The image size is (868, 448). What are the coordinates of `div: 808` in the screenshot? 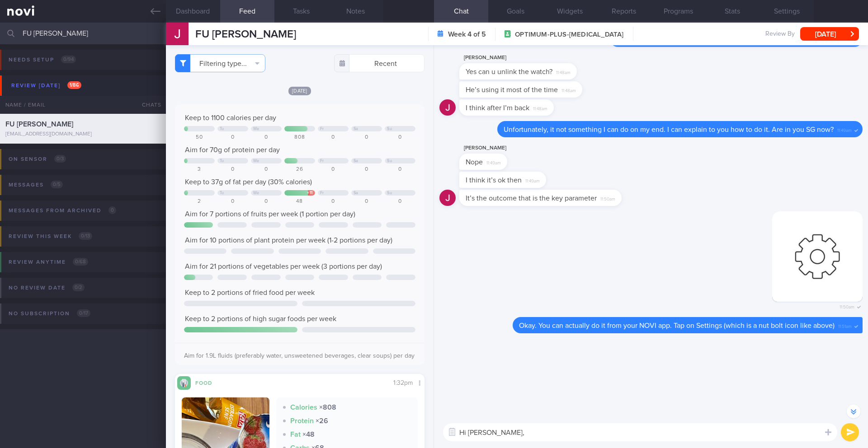 It's located at (300, 137).